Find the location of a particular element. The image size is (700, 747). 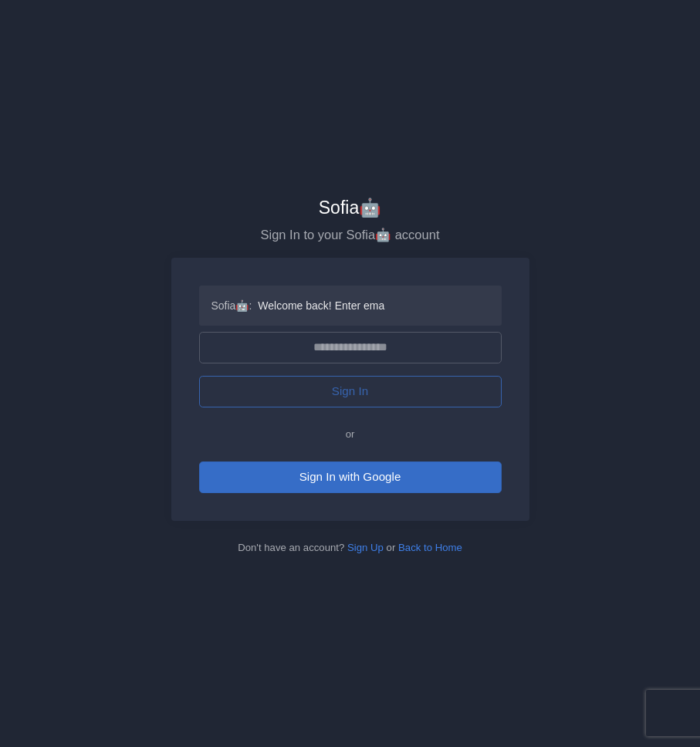

strong: Sofia🤖 : is located at coordinates (231, 306).